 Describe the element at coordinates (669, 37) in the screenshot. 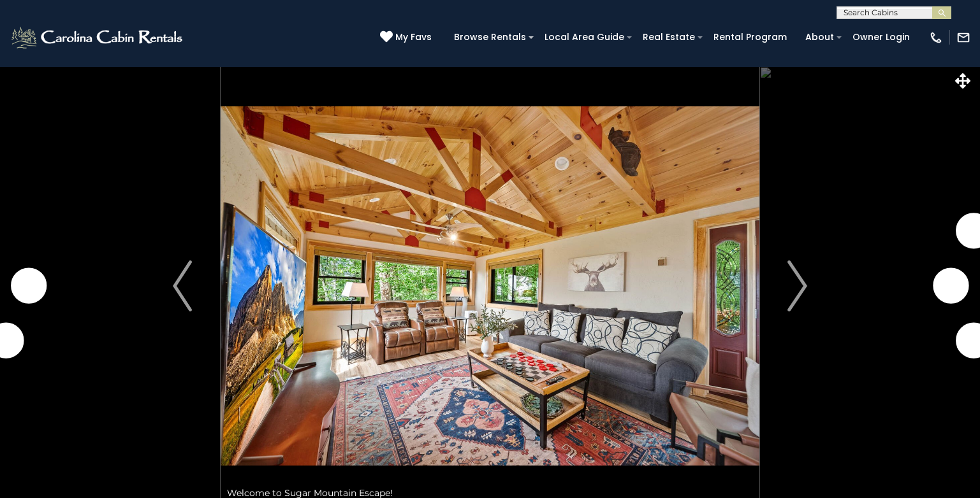

I see `a: Real Estate` at that location.